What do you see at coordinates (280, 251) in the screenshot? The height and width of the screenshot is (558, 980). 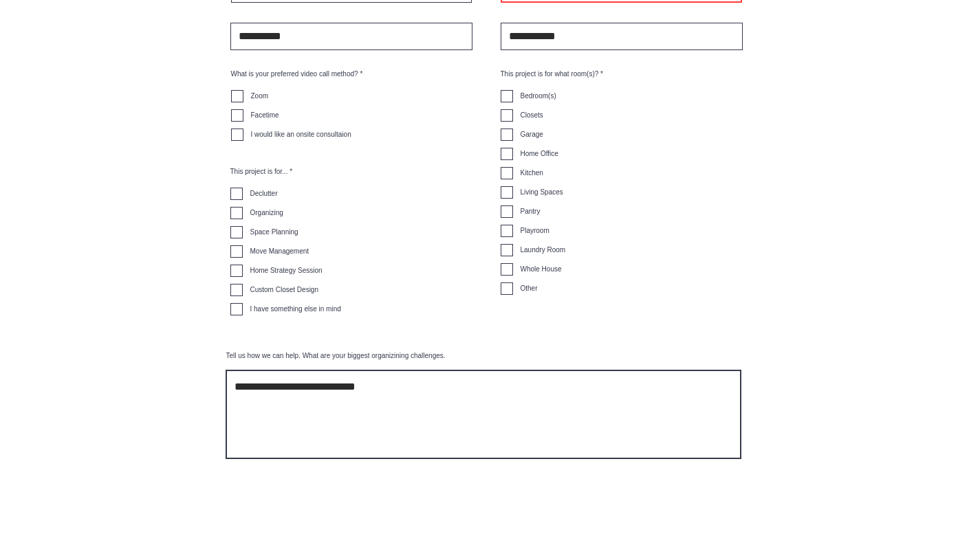 I see `span: Move Management` at bounding box center [280, 251].